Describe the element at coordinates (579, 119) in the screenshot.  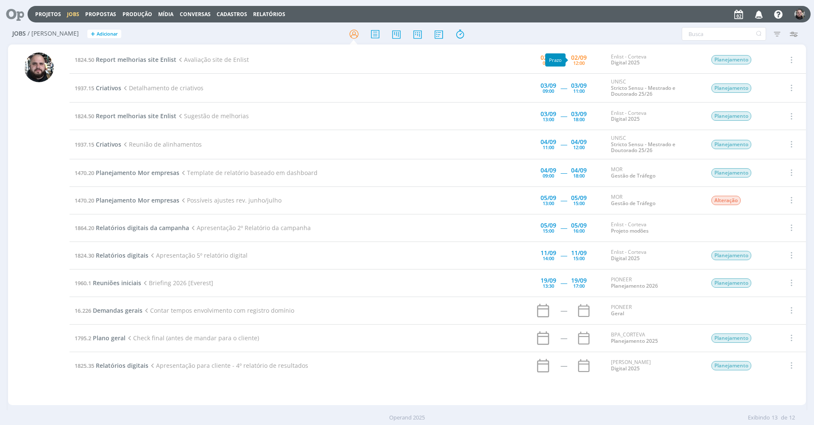
I see `div: 18:00` at that location.